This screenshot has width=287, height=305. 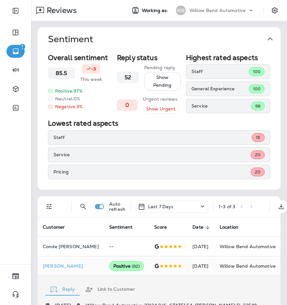 I want to click on p: General Experience, so click(x=220, y=89).